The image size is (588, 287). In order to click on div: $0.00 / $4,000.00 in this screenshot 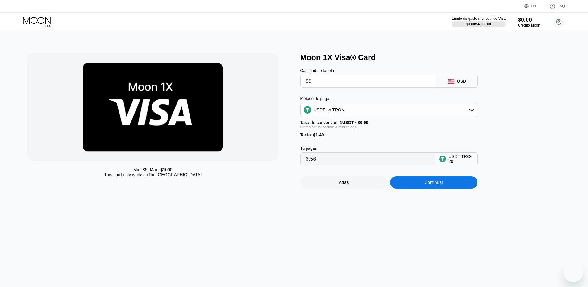, I will do `click(479, 24)`.